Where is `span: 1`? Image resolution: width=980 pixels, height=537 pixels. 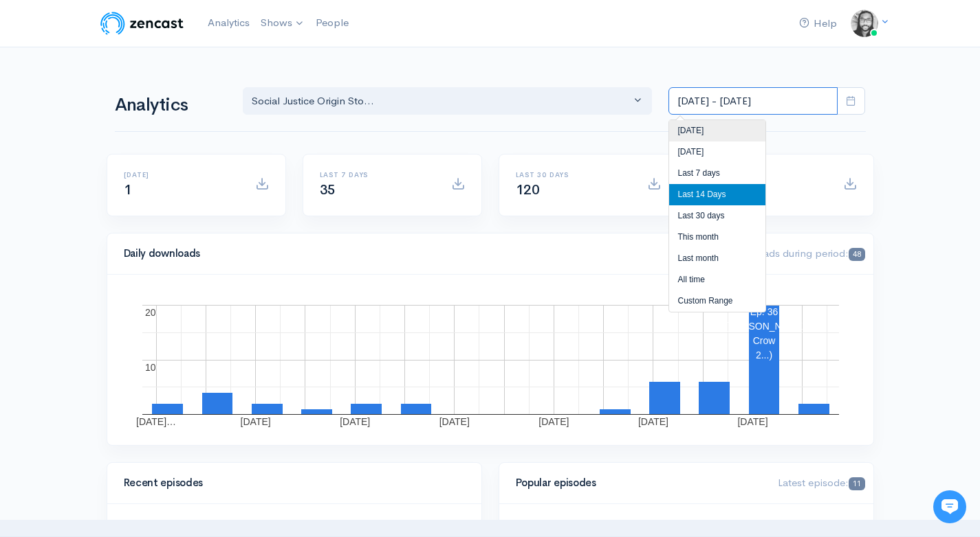
span: 1 is located at coordinates (128, 190).